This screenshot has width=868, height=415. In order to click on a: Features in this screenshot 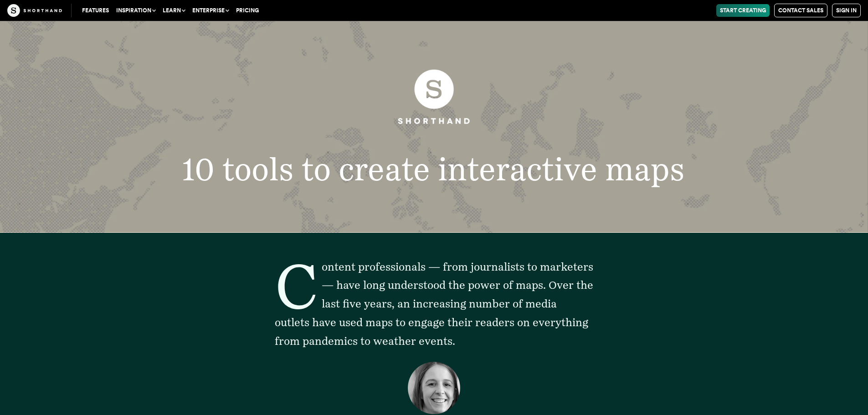, I will do `click(95, 11)`.